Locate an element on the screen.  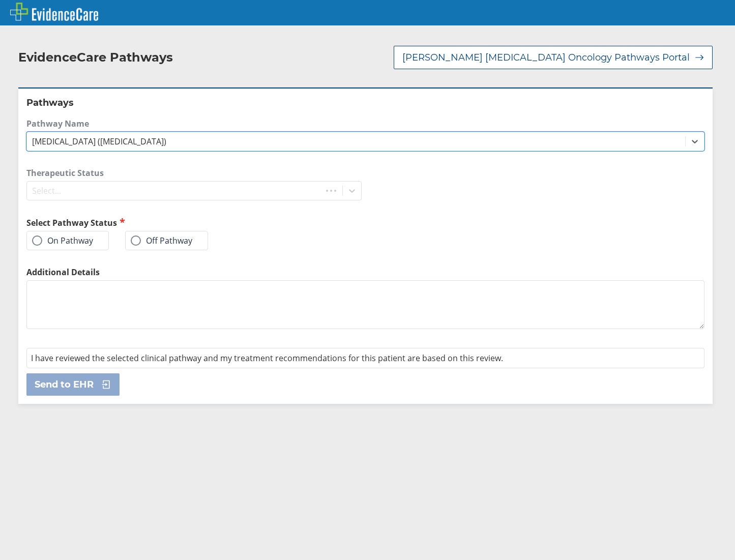
h2: Select Pathway Status is located at coordinates (194, 222).